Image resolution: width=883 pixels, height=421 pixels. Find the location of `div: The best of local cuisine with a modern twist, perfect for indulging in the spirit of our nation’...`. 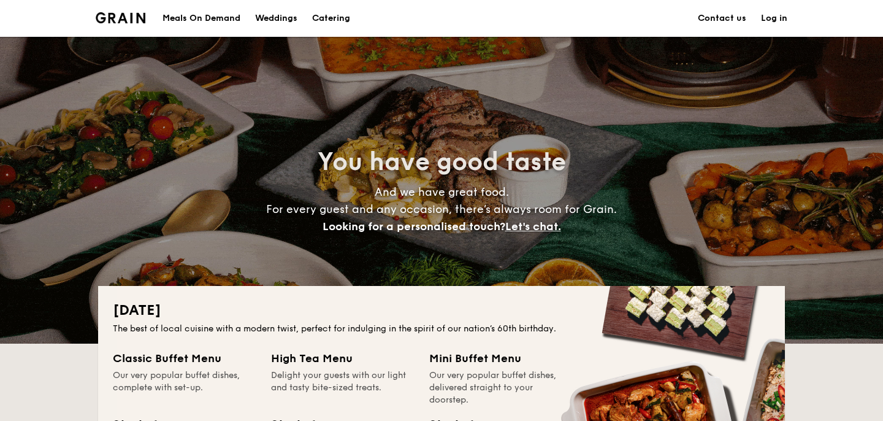

div: The best of local cuisine with a modern twist, perfect for indulging in the spirit of our nation’... is located at coordinates (441, 329).